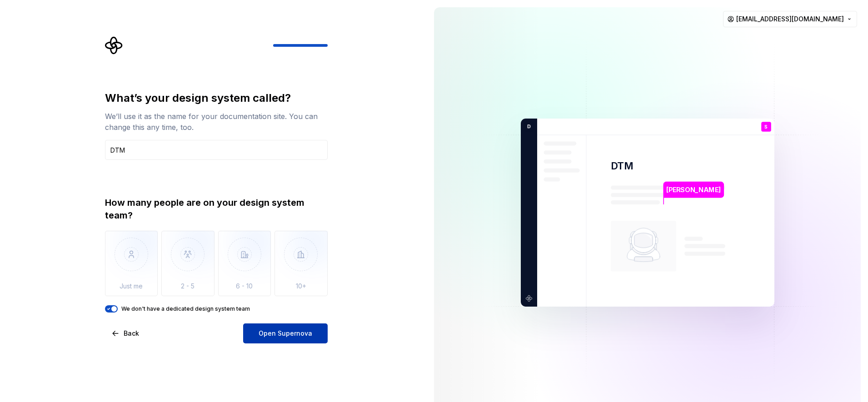  What do you see at coordinates (285, 333) in the screenshot?
I see `span: Open Supernova` at bounding box center [285, 333].